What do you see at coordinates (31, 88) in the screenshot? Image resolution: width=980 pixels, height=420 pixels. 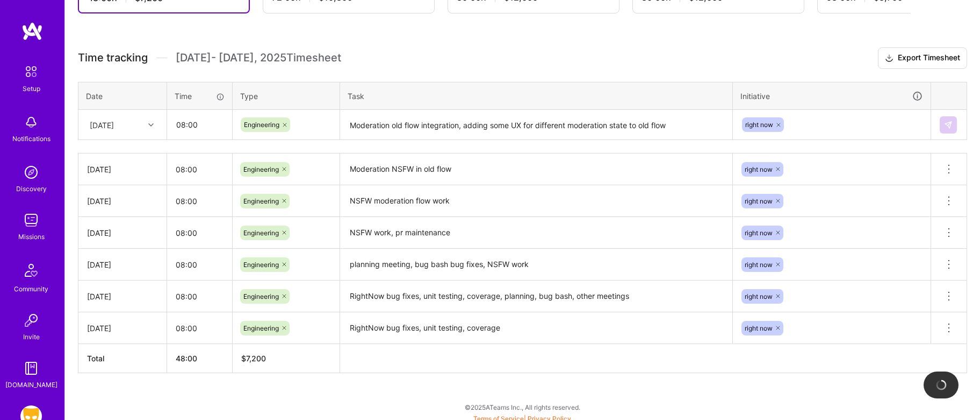 I see `div: Setup` at bounding box center [31, 88].